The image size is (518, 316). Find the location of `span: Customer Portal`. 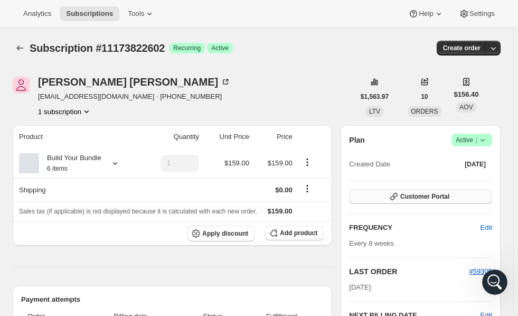

span: Customer Portal is located at coordinates (424, 196).